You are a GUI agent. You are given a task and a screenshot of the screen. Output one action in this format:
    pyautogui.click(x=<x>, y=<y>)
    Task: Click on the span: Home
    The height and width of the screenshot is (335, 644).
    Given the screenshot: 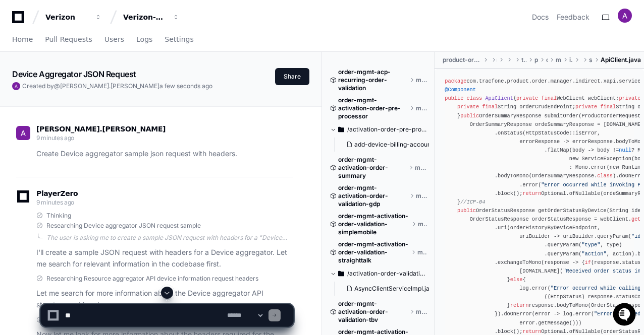 What is the action you would take?
    pyautogui.click(x=23, y=40)
    